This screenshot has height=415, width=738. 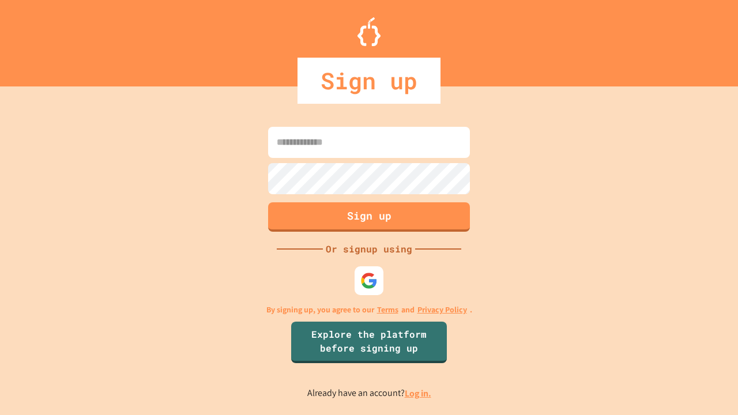 I want to click on p: Already have an account?, so click(x=369, y=393).